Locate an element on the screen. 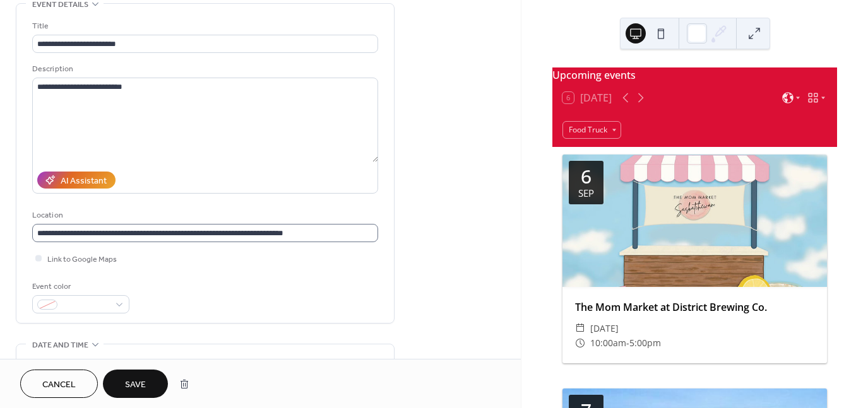 This screenshot has height=408, width=868. span: Link to Google Maps is located at coordinates (82, 259).